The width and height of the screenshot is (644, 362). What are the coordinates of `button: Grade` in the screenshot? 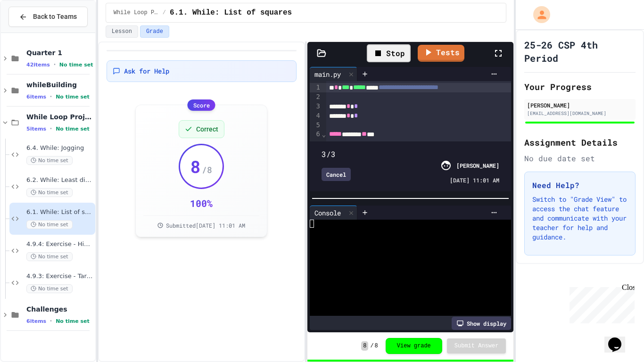 It's located at (154, 31).